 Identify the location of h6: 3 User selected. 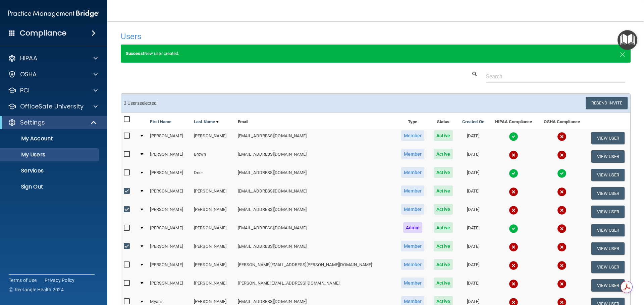
(248, 103).